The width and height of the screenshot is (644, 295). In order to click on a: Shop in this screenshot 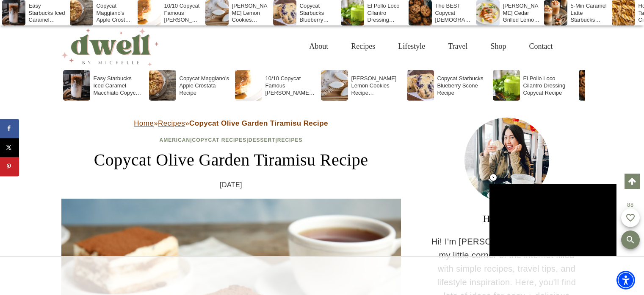, I will do `click(498, 46)`.